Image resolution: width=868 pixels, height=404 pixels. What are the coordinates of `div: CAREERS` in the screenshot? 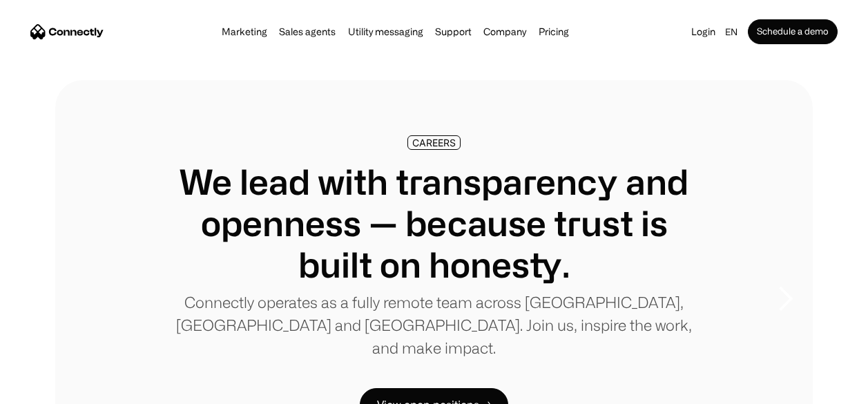 It's located at (434, 142).